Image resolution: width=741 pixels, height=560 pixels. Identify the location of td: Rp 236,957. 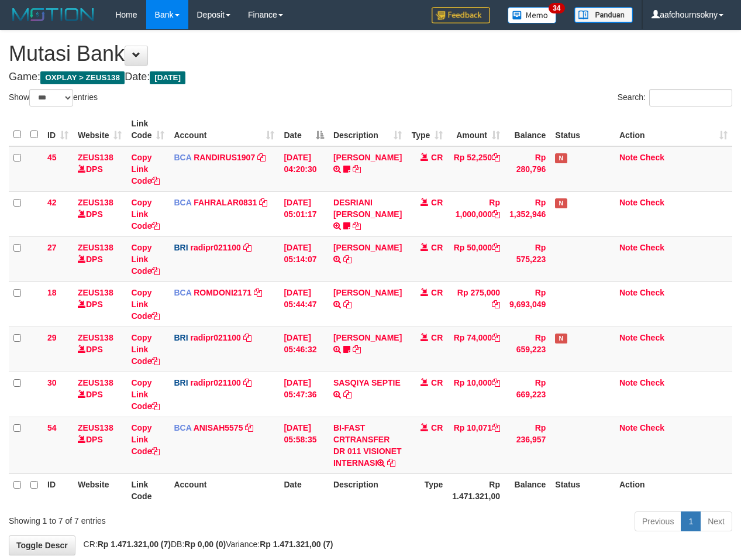
(528, 444).